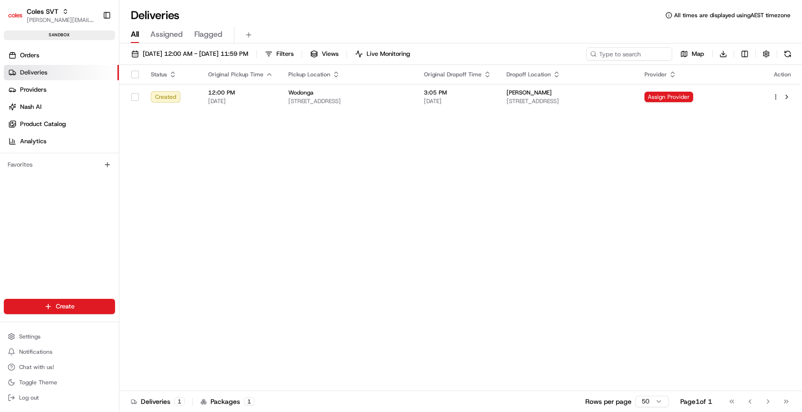 This screenshot has width=802, height=412. What do you see at coordinates (167, 34) in the screenshot?
I see `span: Assigned` at bounding box center [167, 34].